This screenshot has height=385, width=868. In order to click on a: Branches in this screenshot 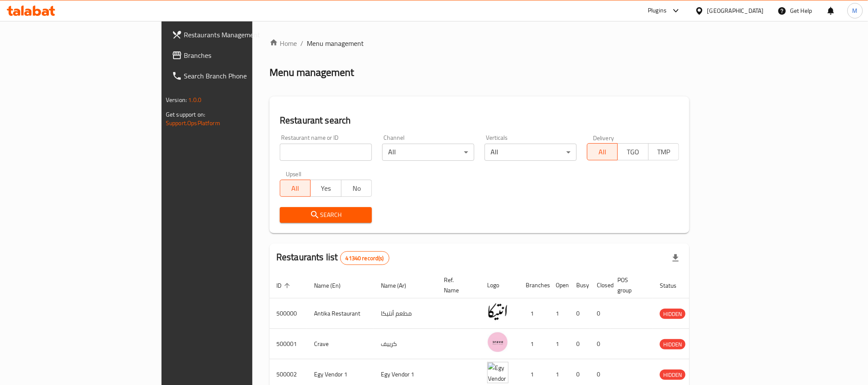, I will do `click(236, 55)`.